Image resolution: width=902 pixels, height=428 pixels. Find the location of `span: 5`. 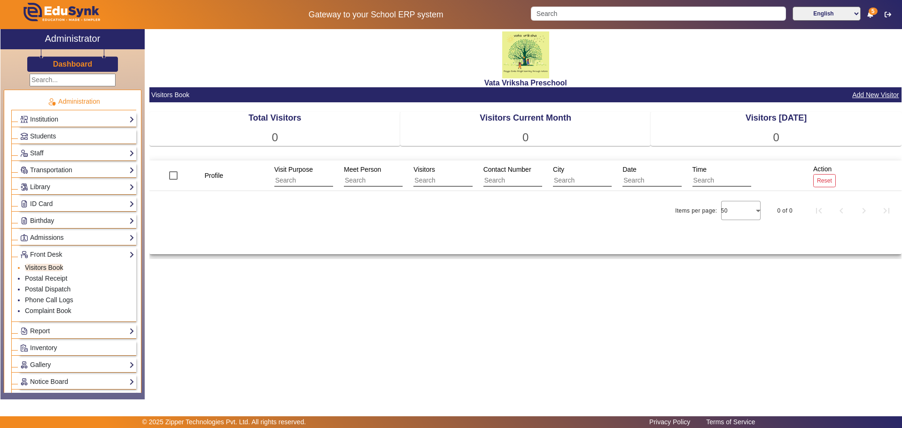

span: 5 is located at coordinates (873, 11).